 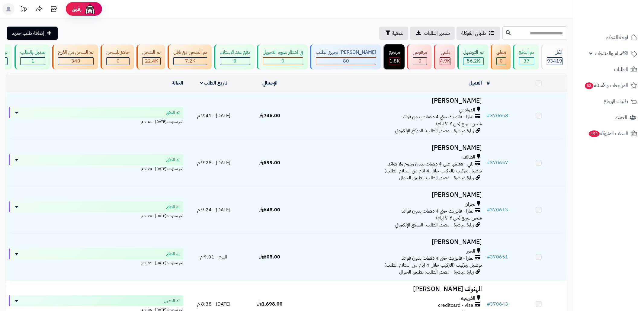 What do you see at coordinates (76, 52) in the screenshot?
I see `div: تم الشحن من الفرع` at bounding box center [76, 52].